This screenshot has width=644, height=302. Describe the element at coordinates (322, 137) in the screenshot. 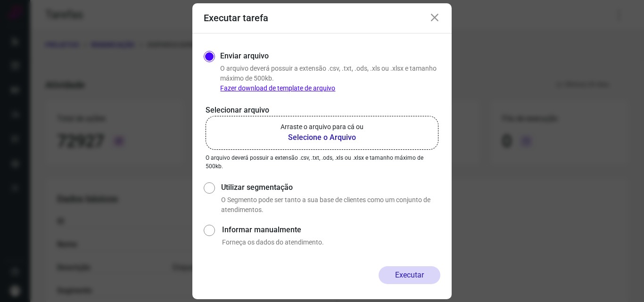

I see `b: Selecione o Arquivo` at that location.